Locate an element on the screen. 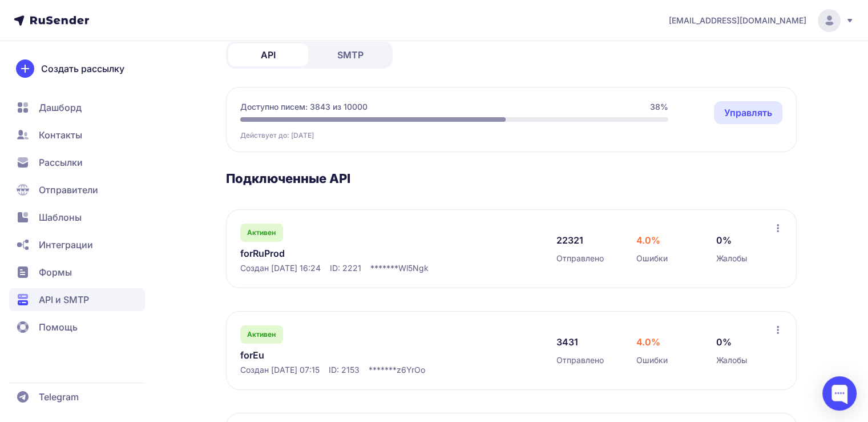 The image size is (868, 422). span: API и SMTP is located at coordinates (64, 300).